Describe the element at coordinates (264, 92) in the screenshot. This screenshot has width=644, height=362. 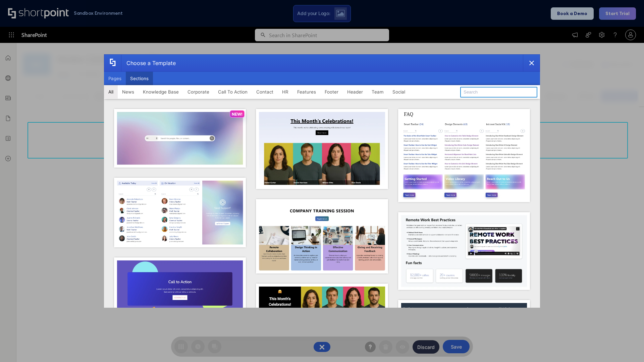
I see `button: Contact` at that location.